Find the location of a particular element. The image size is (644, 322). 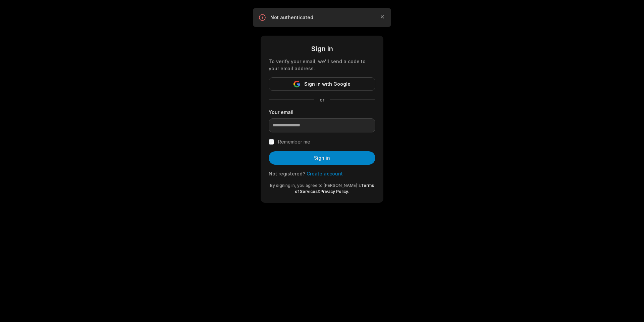

p: Not authenticated is located at coordinates (322, 17).